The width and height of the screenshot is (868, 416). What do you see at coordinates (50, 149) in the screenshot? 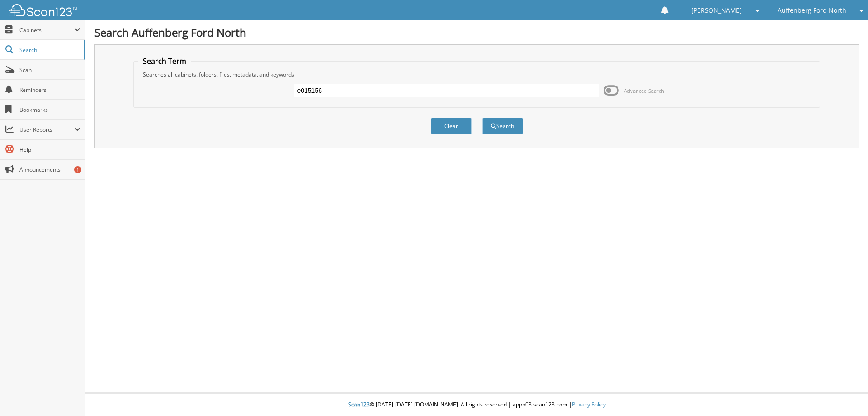
I see `span: Help` at bounding box center [50, 149].